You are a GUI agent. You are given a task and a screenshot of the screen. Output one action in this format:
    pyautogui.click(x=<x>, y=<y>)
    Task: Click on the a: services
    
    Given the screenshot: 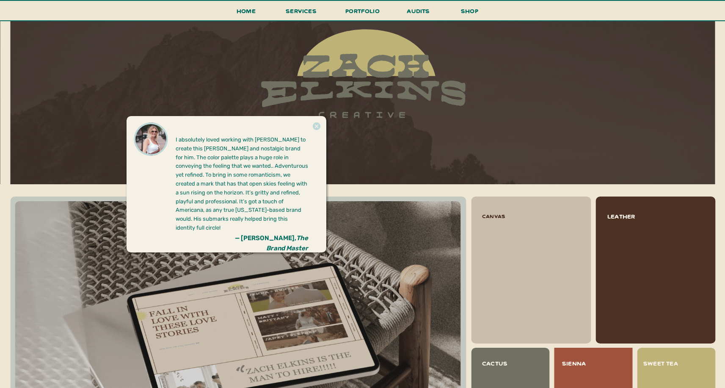 What is the action you would take?
    pyautogui.click(x=301, y=13)
    